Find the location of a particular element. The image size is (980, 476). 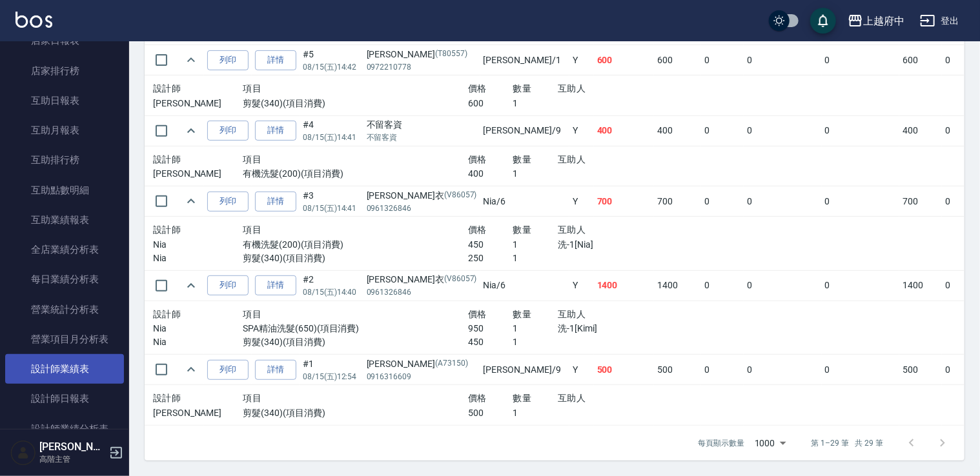

td: 500 is located at coordinates (677, 370).